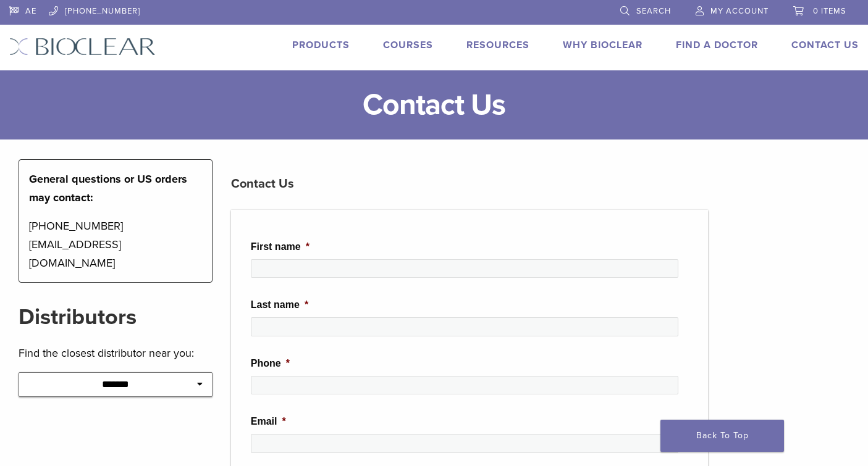  What do you see at coordinates (830, 11) in the screenshot?
I see `span: 0 items` at bounding box center [830, 11].